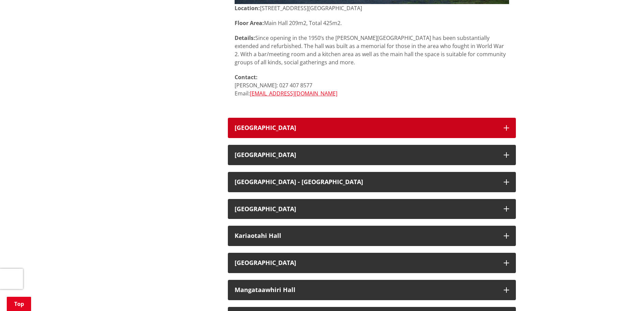 Image resolution: width=644 pixels, height=311 pixels. Describe the element at coordinates (247, 8) in the screenshot. I see `strong: Location:` at that location.